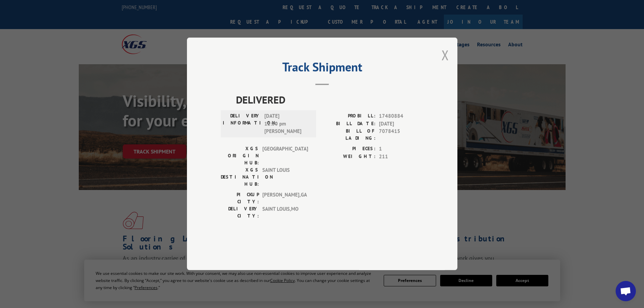  Describe the element at coordinates (401, 135) in the screenshot. I see `span: 7078415` at that location.